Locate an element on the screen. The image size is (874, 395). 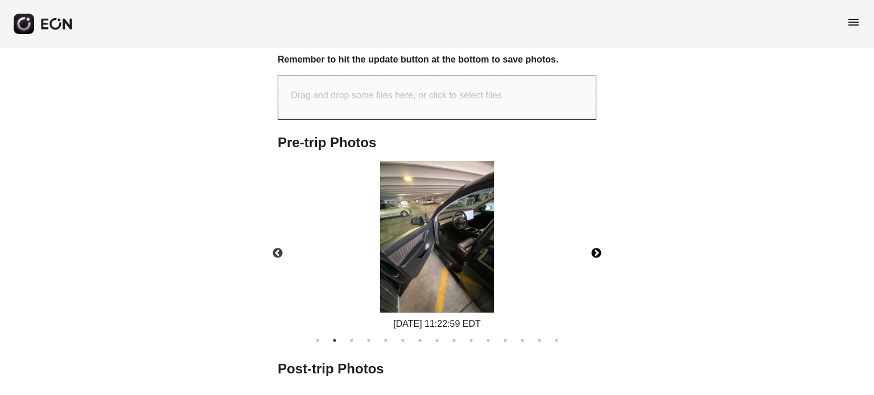
button: 14 is located at coordinates (539, 341).